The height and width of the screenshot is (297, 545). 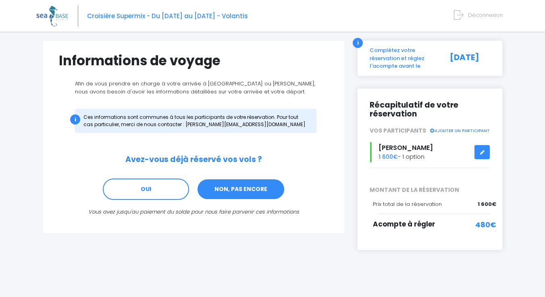 What do you see at coordinates (241, 189) in the screenshot?
I see `a: NON, PAS ENCORE` at bounding box center [241, 189].